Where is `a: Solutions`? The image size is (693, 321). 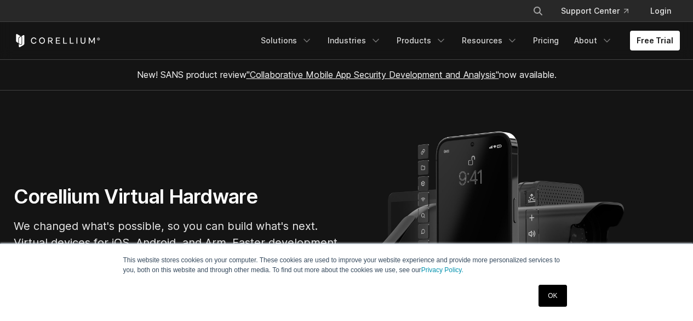
a: Solutions is located at coordinates (287, 41).